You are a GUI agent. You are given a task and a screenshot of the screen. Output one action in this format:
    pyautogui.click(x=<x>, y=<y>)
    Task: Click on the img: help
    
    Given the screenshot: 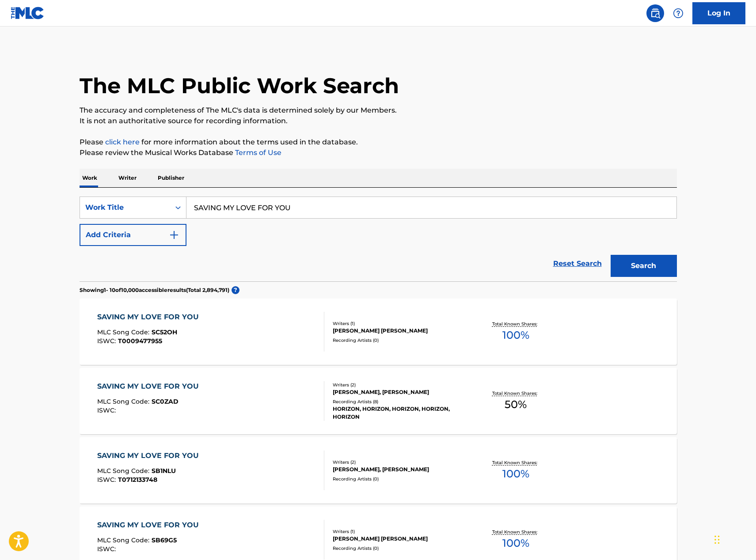 What is the action you would take?
    pyautogui.click(x=678, y=13)
    